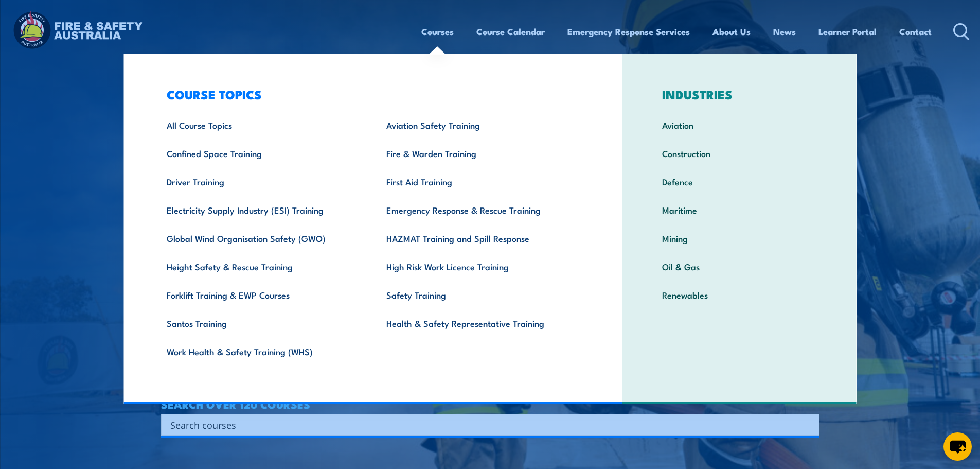  I want to click on a: Work Health & Safety Training (WHS), so click(261, 351).